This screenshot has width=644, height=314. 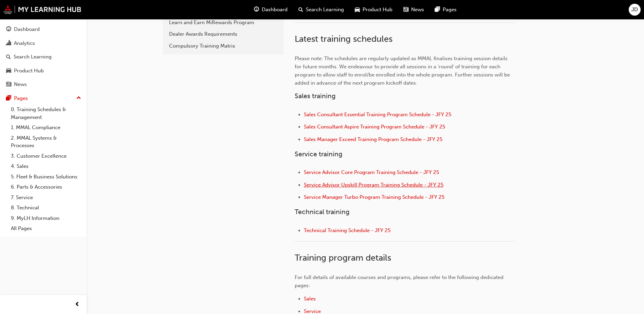 I want to click on a: Sales Consultant Essential Training Program Schedule - JFY 25, so click(x=377, y=114).